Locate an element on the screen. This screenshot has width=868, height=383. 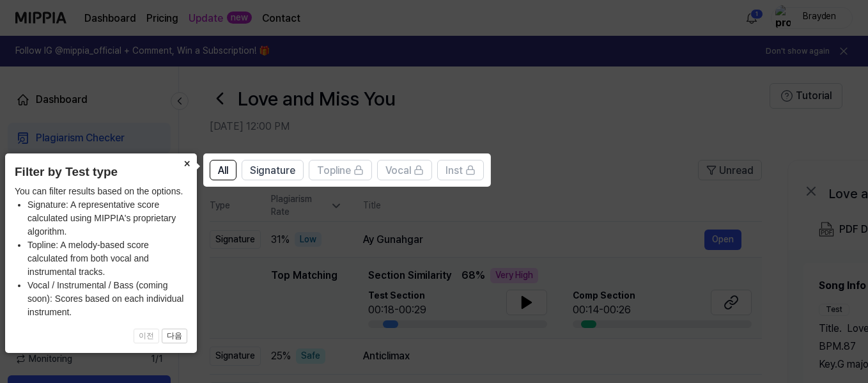
span: Vocal is located at coordinates (398, 171).